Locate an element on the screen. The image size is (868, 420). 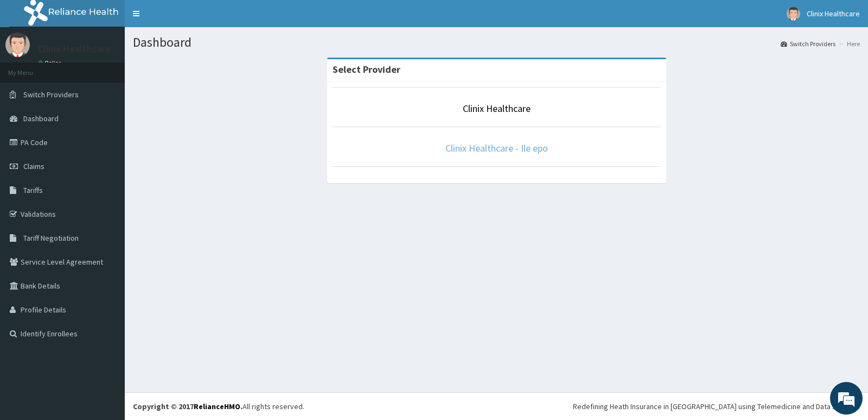
span: Tariff Negotiation is located at coordinates (51, 238).